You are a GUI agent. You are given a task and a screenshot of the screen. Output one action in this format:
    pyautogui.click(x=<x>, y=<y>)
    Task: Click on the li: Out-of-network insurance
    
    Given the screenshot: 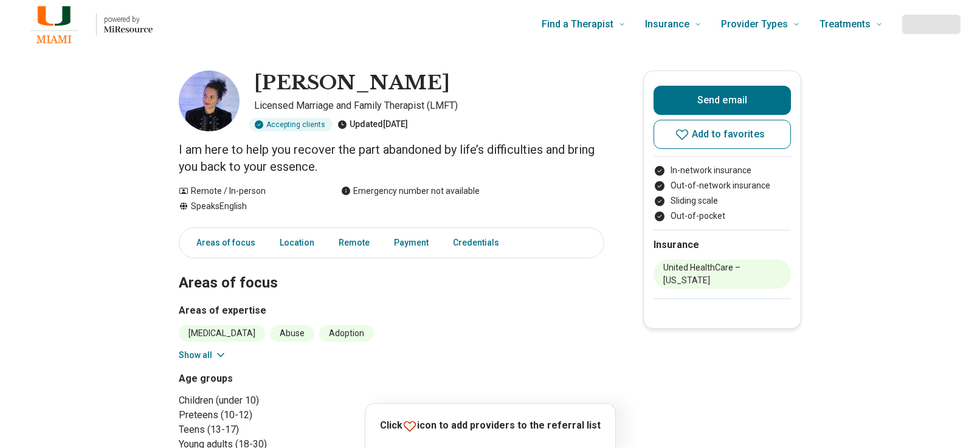 What is the action you would take?
    pyautogui.click(x=722, y=185)
    